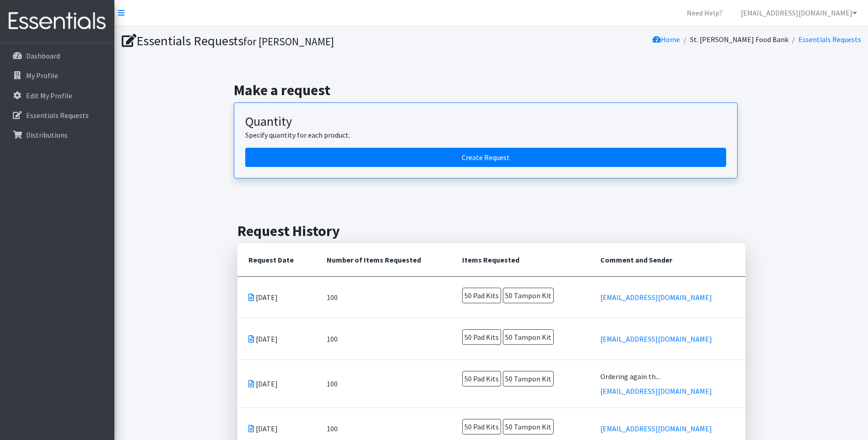 This screenshot has width=868, height=440. Describe the element at coordinates (383, 260) in the screenshot. I see `th: Number of Items Requested` at that location.